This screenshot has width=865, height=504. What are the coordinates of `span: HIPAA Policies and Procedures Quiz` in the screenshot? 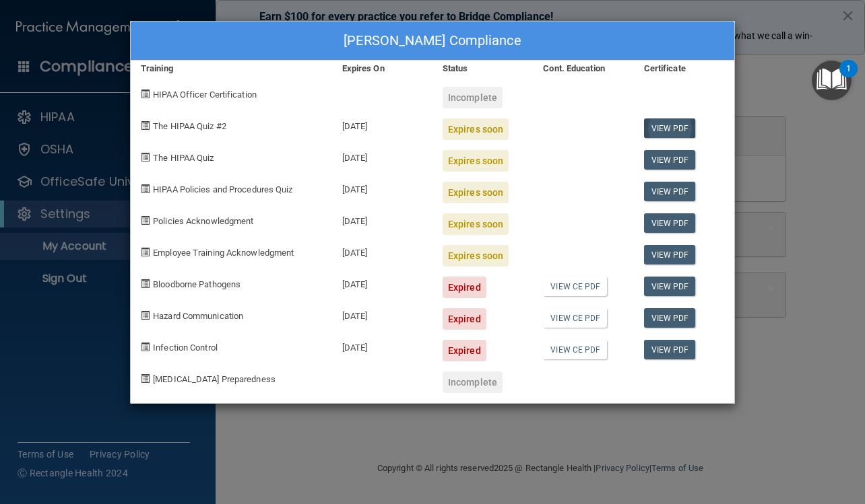 It's located at (222, 189).